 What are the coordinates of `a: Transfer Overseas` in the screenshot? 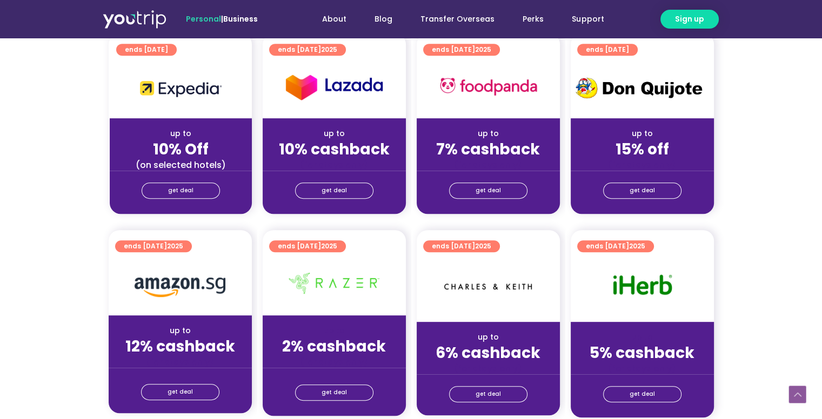 It's located at (457, 19).